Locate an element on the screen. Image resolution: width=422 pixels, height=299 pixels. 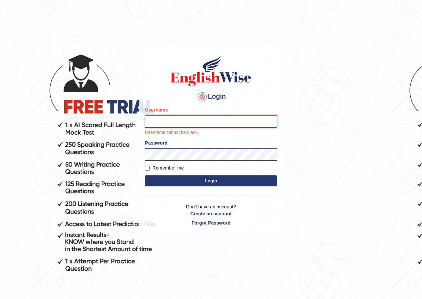
label: Password is located at coordinates (156, 143).